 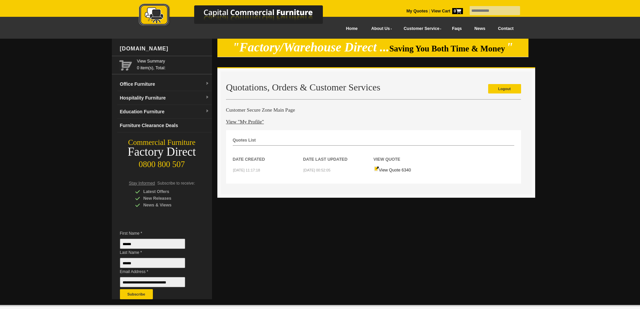 What do you see at coordinates (374, 110) in the screenshot?
I see `h4: Customer Secure Zone Main Page` at bounding box center [374, 110].